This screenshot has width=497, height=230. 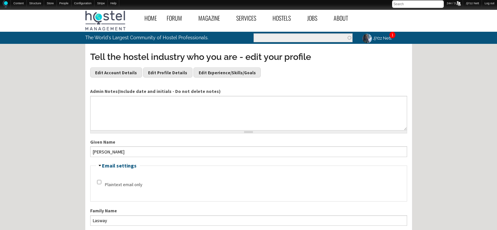 What do you see at coordinates (249, 57) in the screenshot?
I see `h3: Tell the hostel industry who you are - edit your profile` at bounding box center [249, 57].